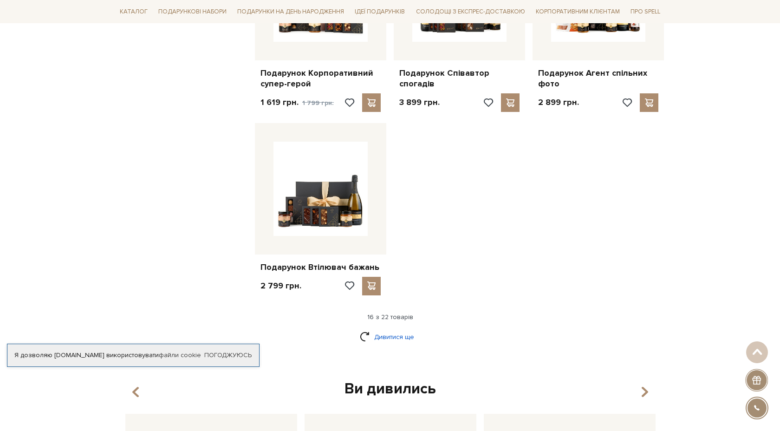  Describe the element at coordinates (180, 355) in the screenshot. I see `a: файли cookie` at that location.